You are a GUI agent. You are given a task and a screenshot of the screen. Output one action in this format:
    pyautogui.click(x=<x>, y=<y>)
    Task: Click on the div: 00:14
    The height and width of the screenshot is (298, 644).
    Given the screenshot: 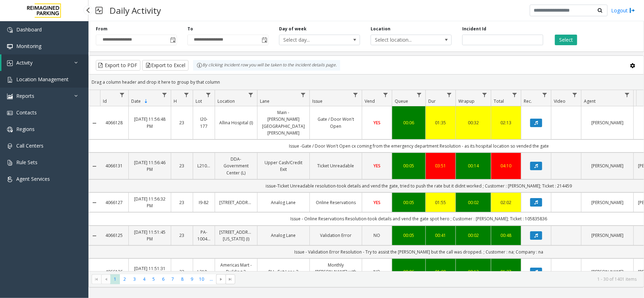 What is the action you would take?
    pyautogui.click(x=473, y=166)
    